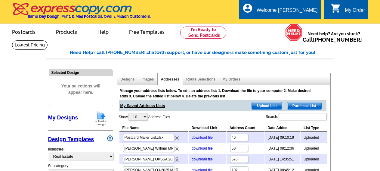 Image resolution: width=380 pixels, height=171 pixels. Describe the element at coordinates (71, 139) in the screenshot. I see `a: Design Templates` at that location.